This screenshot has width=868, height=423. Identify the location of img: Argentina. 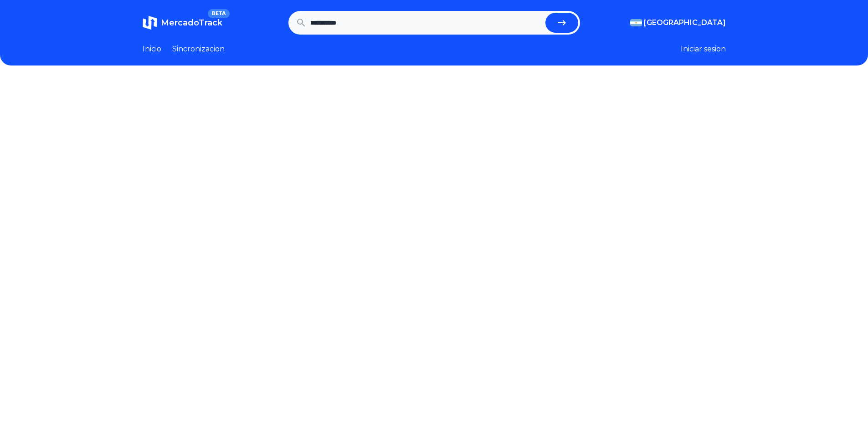
(636, 22).